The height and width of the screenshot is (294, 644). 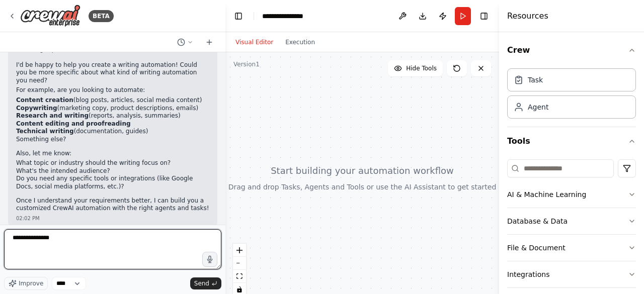 I want to click on div: Agent, so click(x=538, y=107).